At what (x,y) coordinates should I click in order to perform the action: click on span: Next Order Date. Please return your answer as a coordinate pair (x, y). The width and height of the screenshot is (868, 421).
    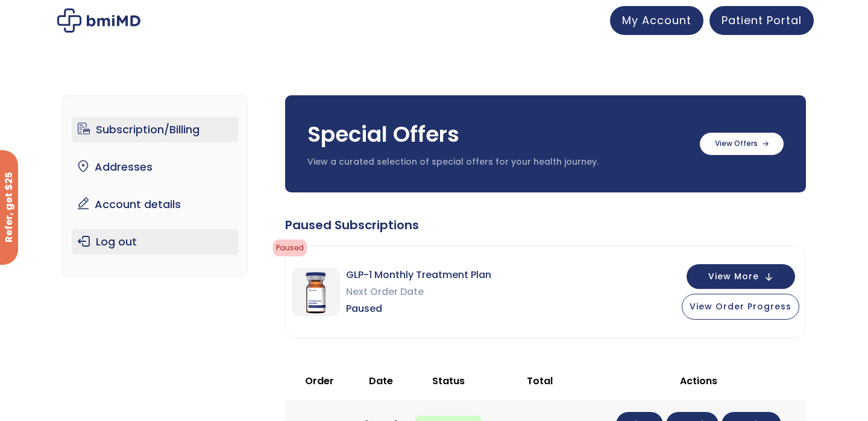
    Looking at the image, I should click on (418, 292).